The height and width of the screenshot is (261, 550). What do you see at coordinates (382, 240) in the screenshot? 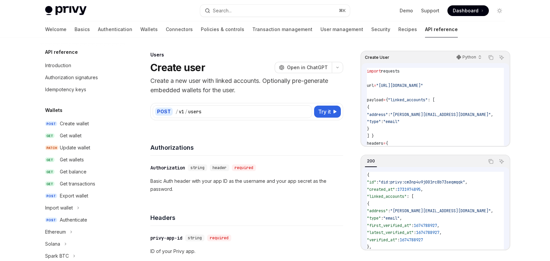
I see `span: "verified_at"` at bounding box center [382, 240].